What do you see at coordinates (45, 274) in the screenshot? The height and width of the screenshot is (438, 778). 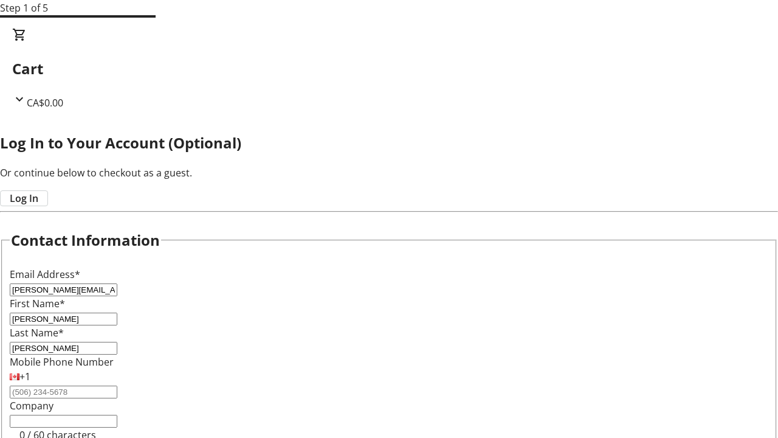 I see `label: Email Address*` at bounding box center [45, 274].